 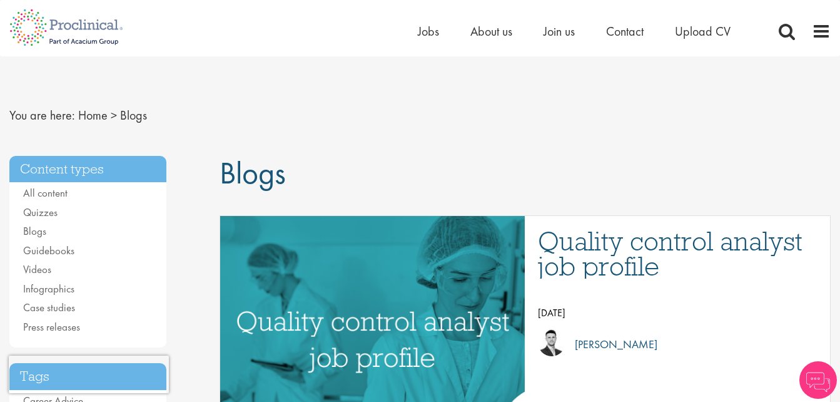 What do you see at coordinates (93, 115) in the screenshot?
I see `a: breadcrumb link` at bounding box center [93, 115].